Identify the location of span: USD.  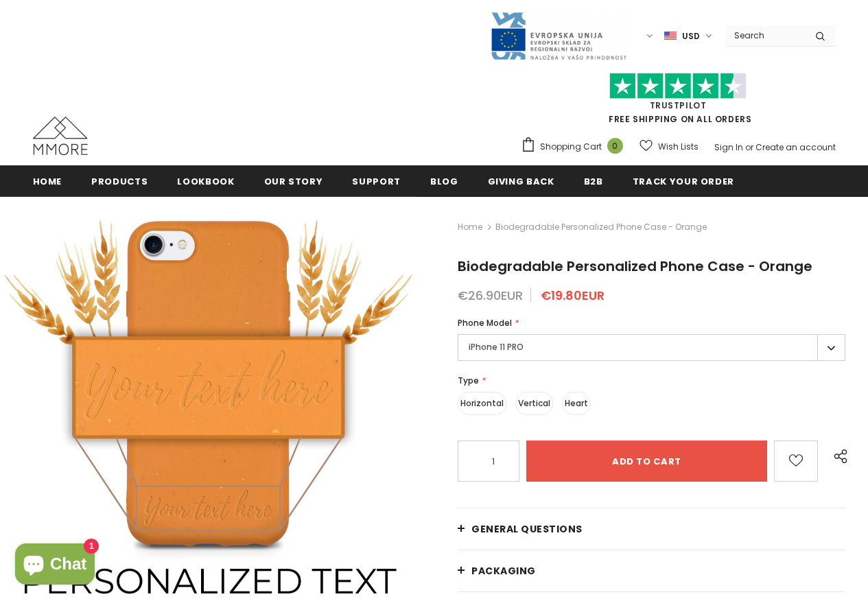
(691, 36).